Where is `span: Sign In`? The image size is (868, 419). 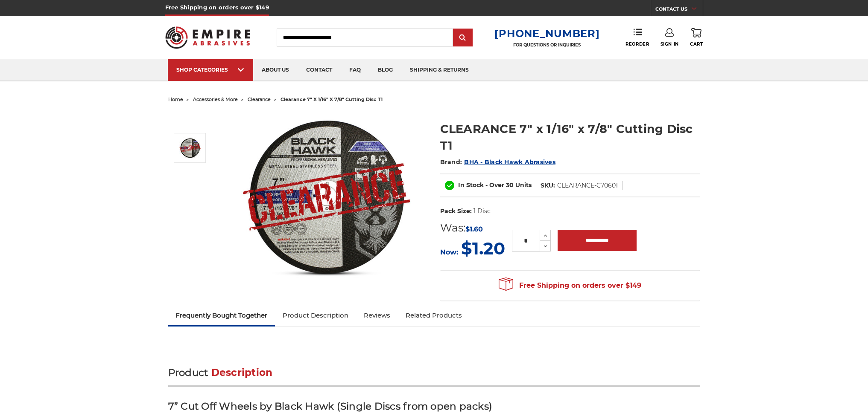 span: Sign In is located at coordinates (670, 44).